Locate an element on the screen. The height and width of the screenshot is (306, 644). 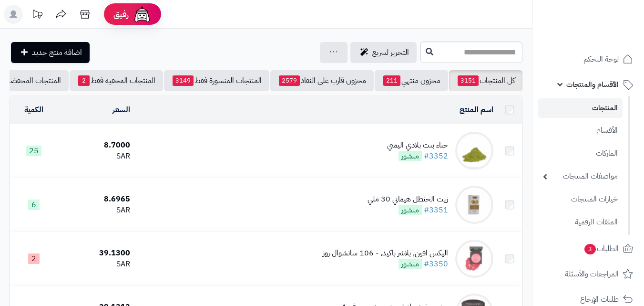
a: #3352 is located at coordinates (435, 156).